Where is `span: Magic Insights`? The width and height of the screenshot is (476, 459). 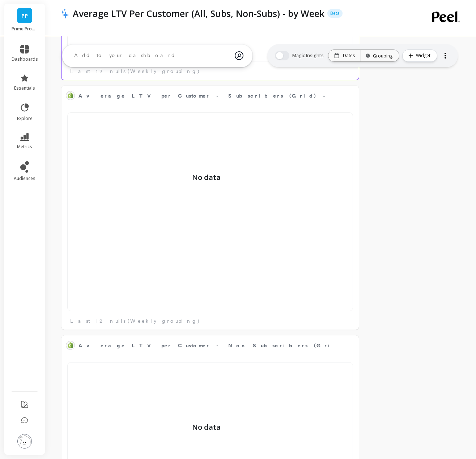
span: Magic Insights is located at coordinates (309, 56).